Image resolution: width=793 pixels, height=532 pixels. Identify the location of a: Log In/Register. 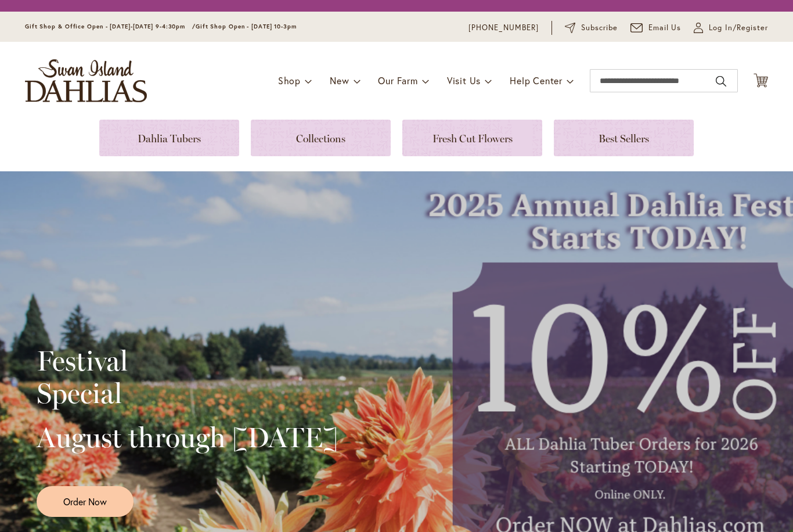
(731, 28).